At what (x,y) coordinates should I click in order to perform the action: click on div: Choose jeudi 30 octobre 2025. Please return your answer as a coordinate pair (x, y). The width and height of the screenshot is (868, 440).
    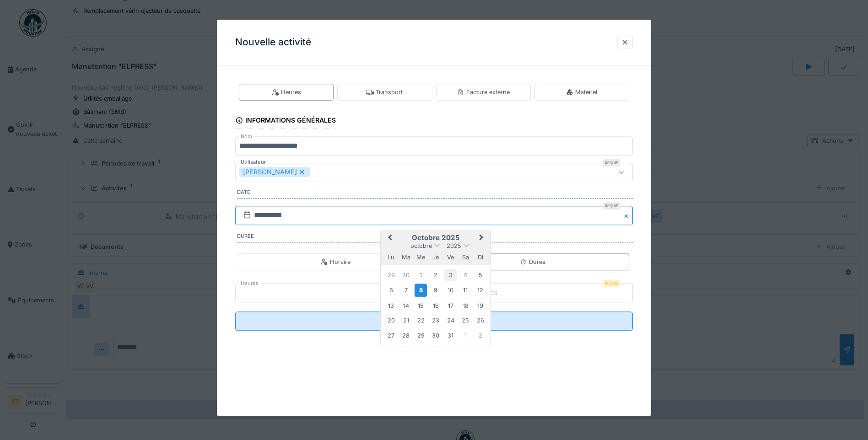
    Looking at the image, I should click on (436, 335).